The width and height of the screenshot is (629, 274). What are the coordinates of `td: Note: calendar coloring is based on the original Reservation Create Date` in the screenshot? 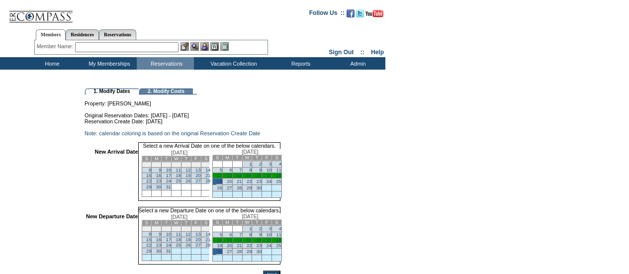 It's located at (183, 133).